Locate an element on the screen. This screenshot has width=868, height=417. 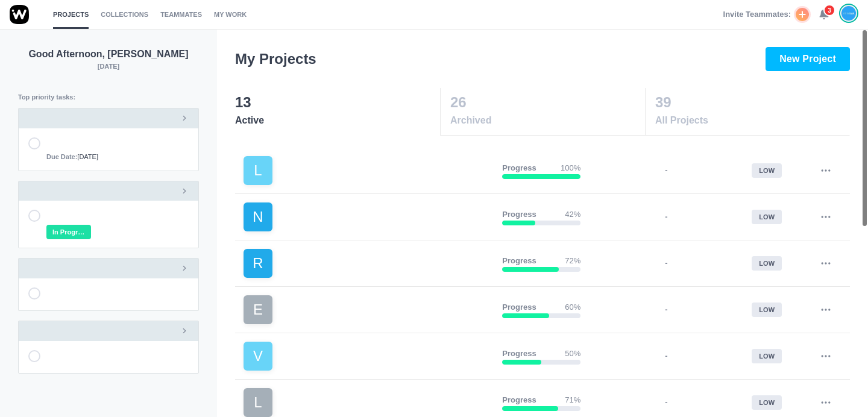
a: N is located at coordinates (367, 217).